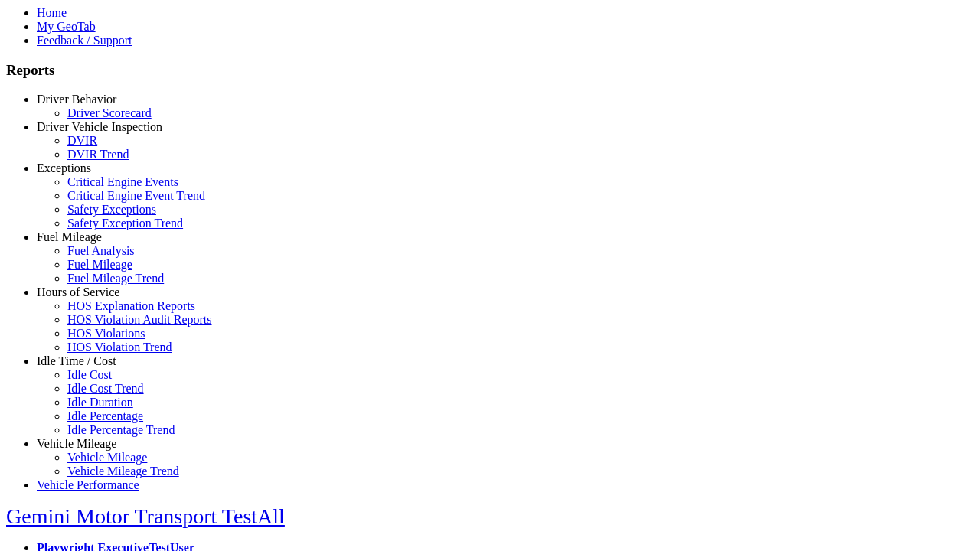  What do you see at coordinates (105, 416) in the screenshot?
I see `a: Idle Percentage` at bounding box center [105, 416].